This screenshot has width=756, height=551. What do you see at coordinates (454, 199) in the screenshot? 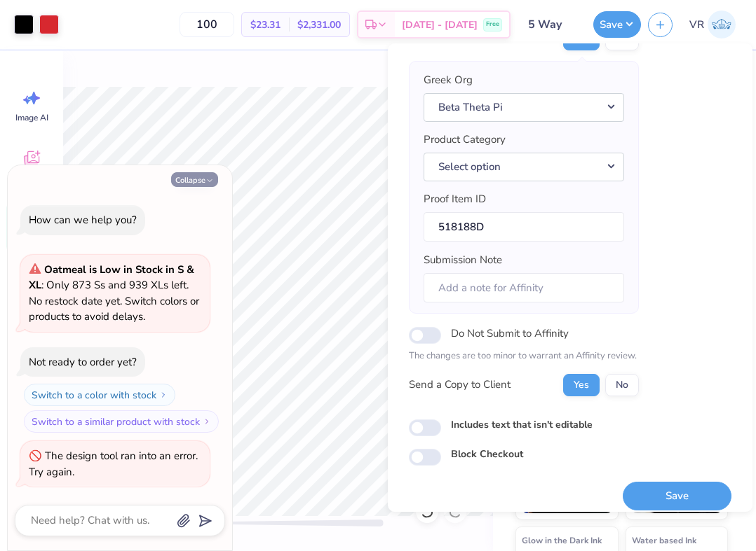
I see `label: Proof Item ID` at bounding box center [454, 199].